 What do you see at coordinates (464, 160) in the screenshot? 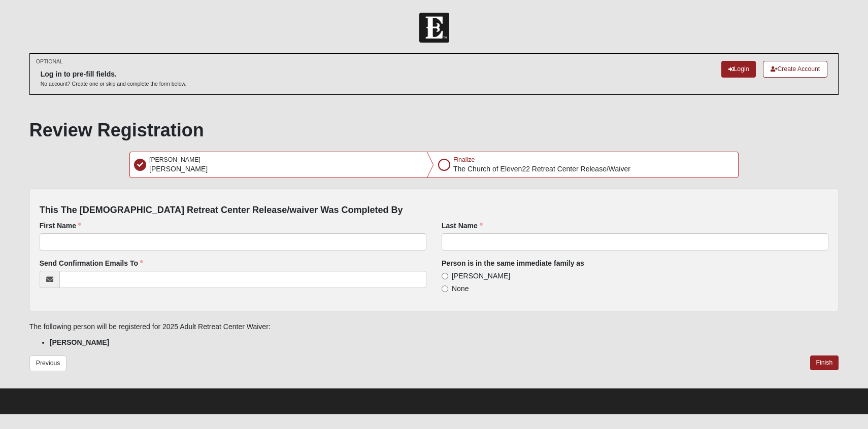
I see `span: Finalize` at bounding box center [464, 160].